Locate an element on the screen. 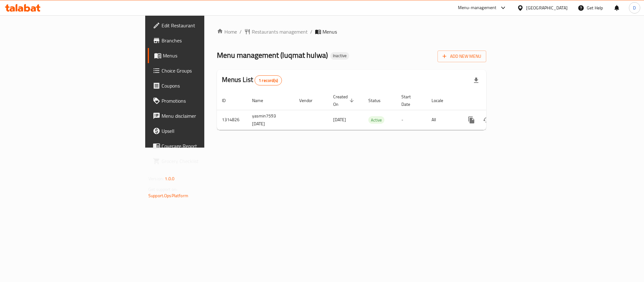 This screenshot has width=644, height=282. a: Edit Restaurant is located at coordinates (200, 26).